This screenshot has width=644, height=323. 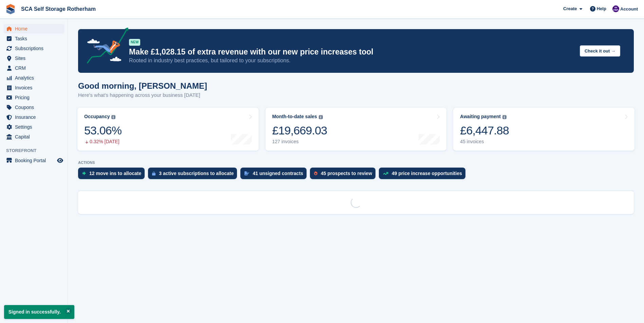 What do you see at coordinates (315, 174) in the screenshot?
I see `img: prospect-51fa495bee0391a8d652442698ab0144808aea92771e9ea1ae160a38d050c398.svg` at bounding box center [315, 174].